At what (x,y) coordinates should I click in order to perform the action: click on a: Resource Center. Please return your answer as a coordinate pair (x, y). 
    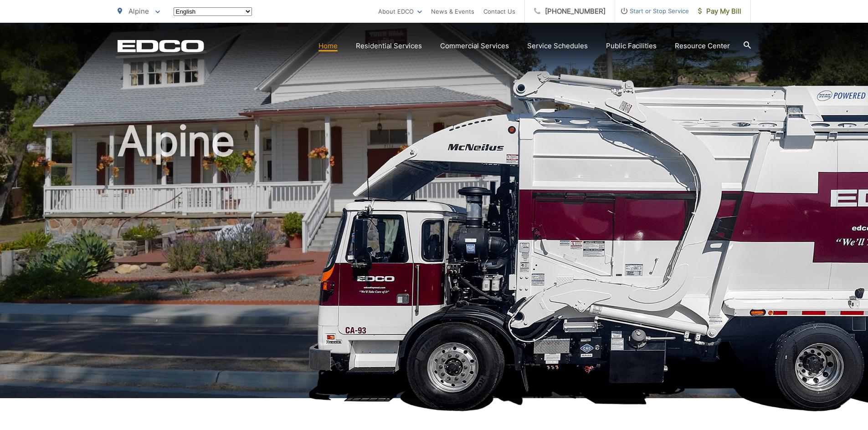
    Looking at the image, I should click on (702, 46).